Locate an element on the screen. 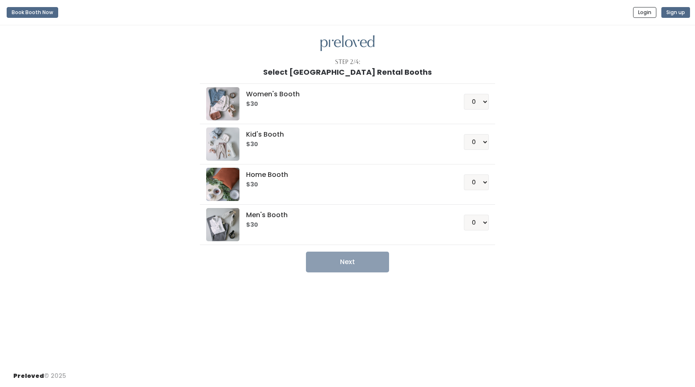 The height and width of the screenshot is (387, 695). h5: Home Booth is located at coordinates (345, 175).